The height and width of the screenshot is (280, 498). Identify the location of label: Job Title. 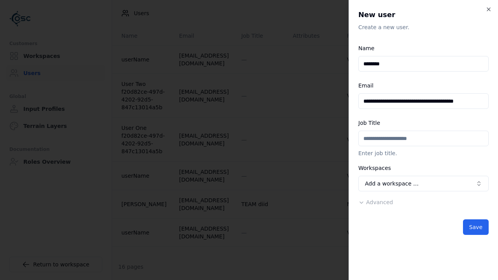
(369, 123).